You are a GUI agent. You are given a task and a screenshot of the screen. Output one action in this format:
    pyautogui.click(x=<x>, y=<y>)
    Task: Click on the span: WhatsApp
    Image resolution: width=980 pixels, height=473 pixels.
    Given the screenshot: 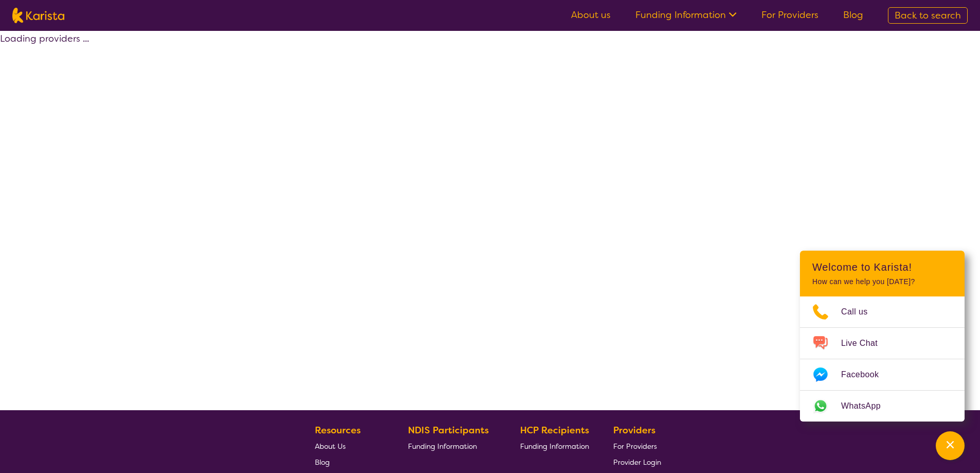 What is the action you would take?
    pyautogui.click(x=867, y=406)
    